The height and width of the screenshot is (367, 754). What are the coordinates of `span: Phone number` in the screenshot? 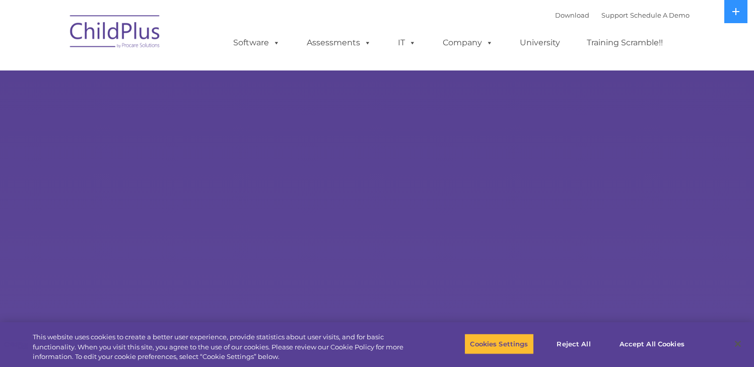 It's located at (161, 111).